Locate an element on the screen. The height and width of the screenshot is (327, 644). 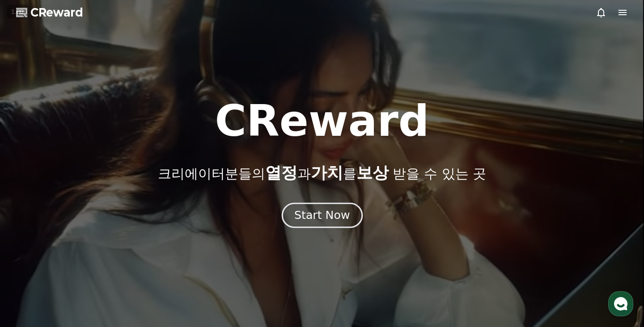
span: 홈 is located at coordinates (31, 270).